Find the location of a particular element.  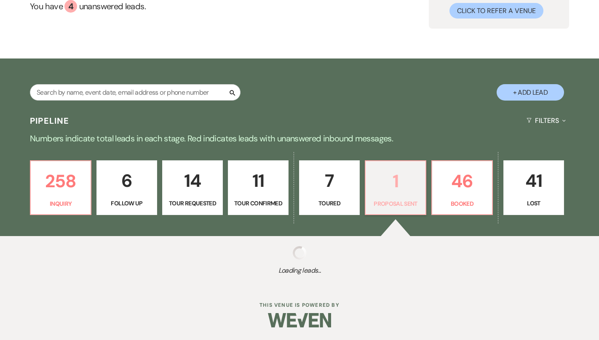

p: Lost is located at coordinates (534, 203).